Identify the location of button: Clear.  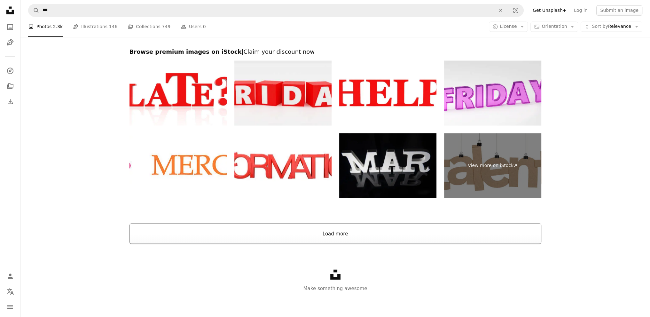
(501, 10).